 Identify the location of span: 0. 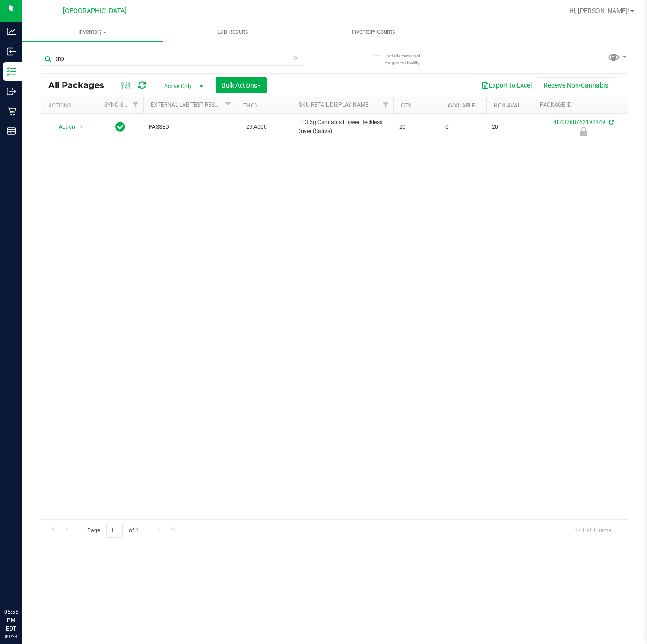
(463, 127).